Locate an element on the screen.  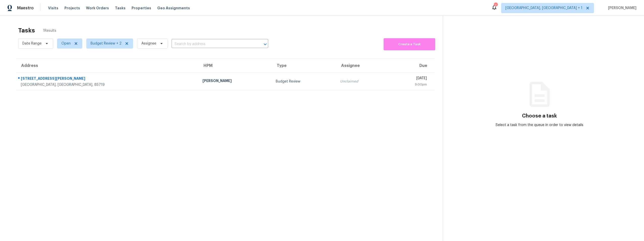
span: Geo Assignments is located at coordinates (174, 8).